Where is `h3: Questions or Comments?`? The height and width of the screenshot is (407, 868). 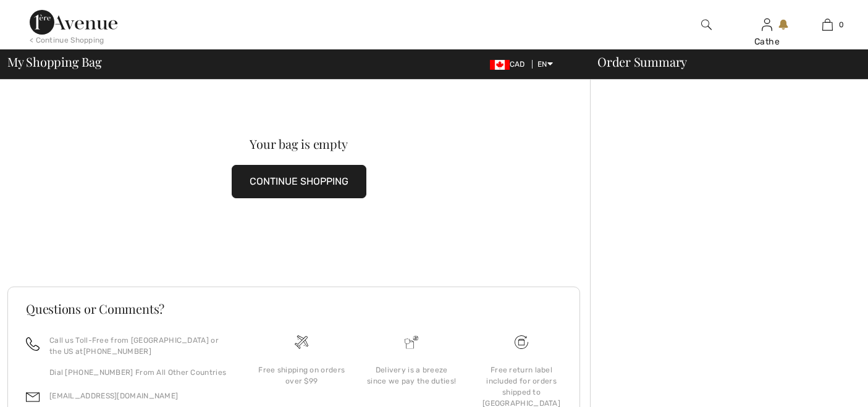
h3: Questions or Comments? is located at coordinates (294, 308).